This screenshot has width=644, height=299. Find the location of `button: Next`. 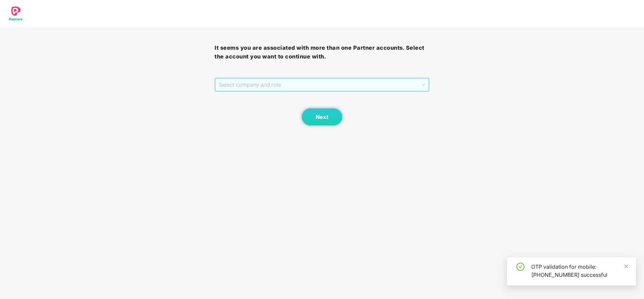

button: Next is located at coordinates (322, 117).